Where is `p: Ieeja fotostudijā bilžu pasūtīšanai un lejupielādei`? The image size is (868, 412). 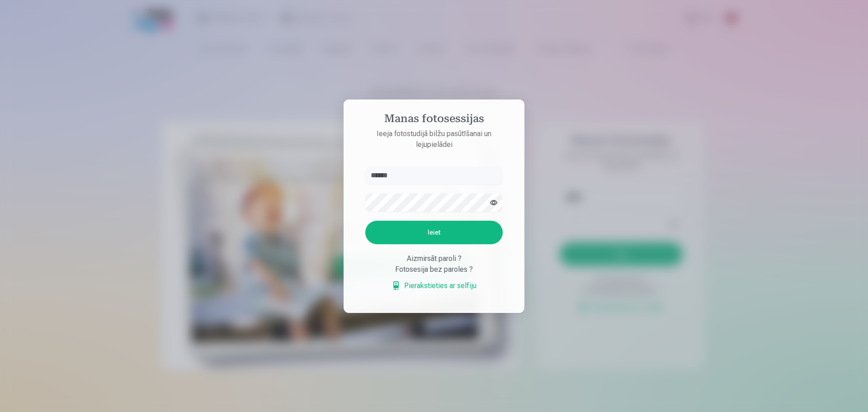
p: Ieeja fotostudijā bilžu pasūtīšanai un lejupielādei is located at coordinates (434, 139).